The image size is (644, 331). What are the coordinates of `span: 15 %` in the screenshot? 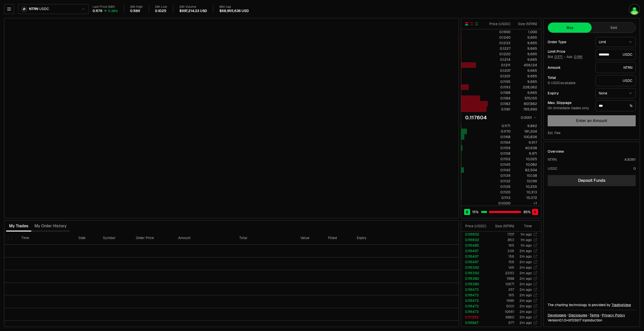 It's located at (475, 212).